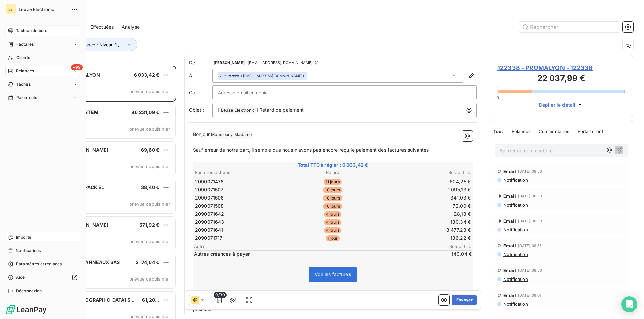 The width and height of the screenshot is (644, 319). Describe the element at coordinates (77, 68) in the screenshot. I see `span: +99` at that location.